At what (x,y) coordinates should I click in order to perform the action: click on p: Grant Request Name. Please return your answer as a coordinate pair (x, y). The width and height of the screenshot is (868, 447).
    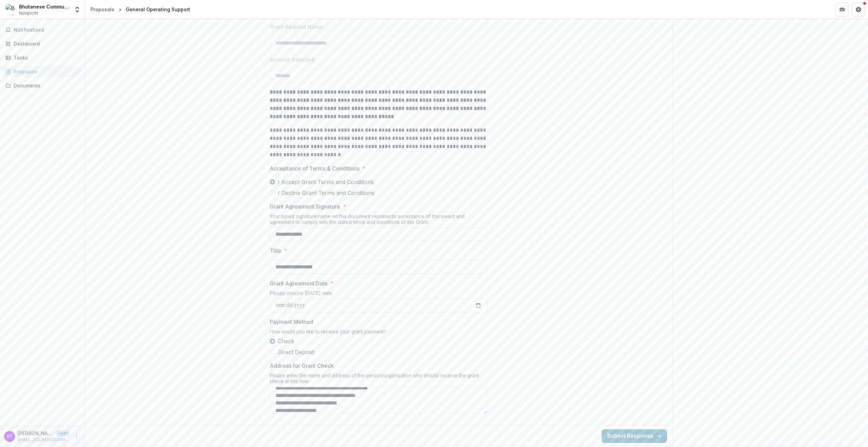
    Looking at the image, I should click on (296, 27).